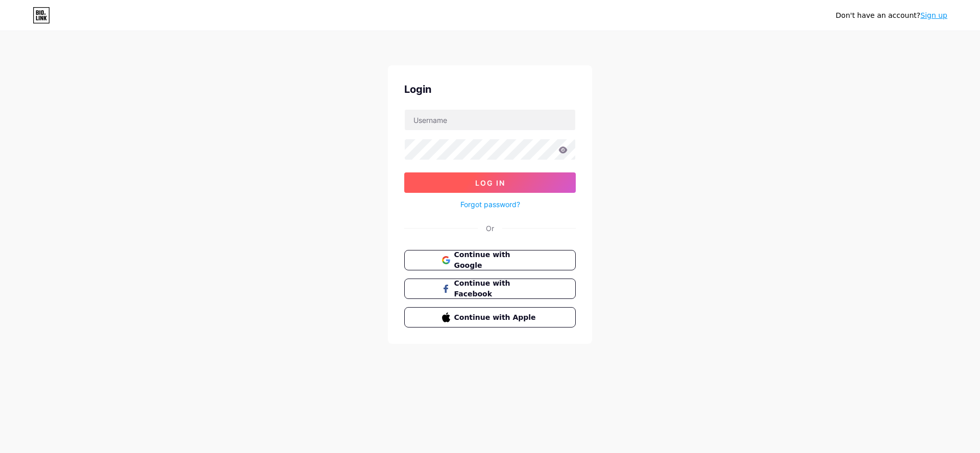  I want to click on button: Continue with Google, so click(490, 260).